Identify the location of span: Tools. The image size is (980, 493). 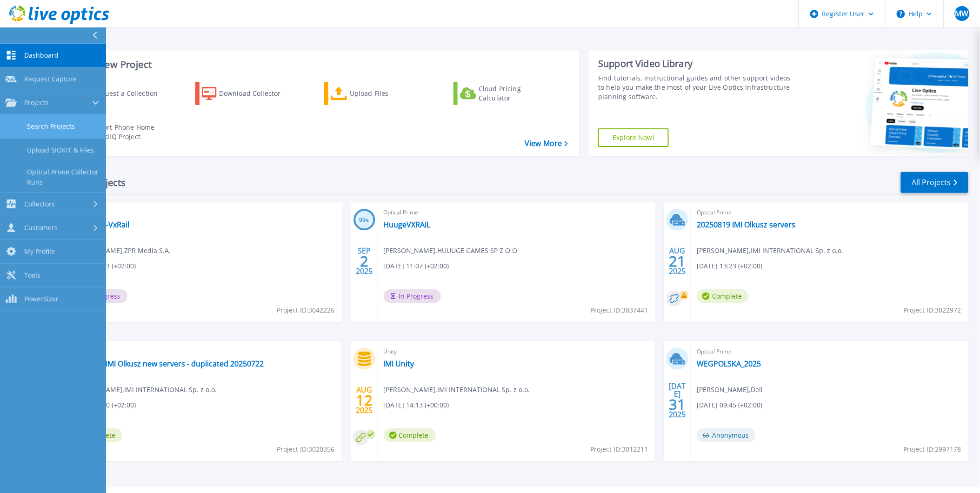
(32, 275).